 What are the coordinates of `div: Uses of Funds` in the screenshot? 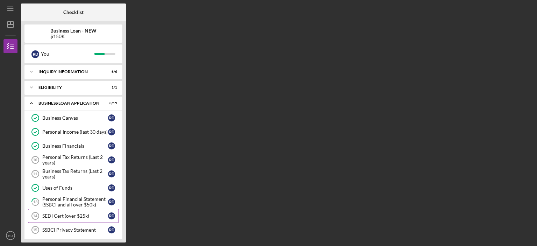 It's located at (75, 188).